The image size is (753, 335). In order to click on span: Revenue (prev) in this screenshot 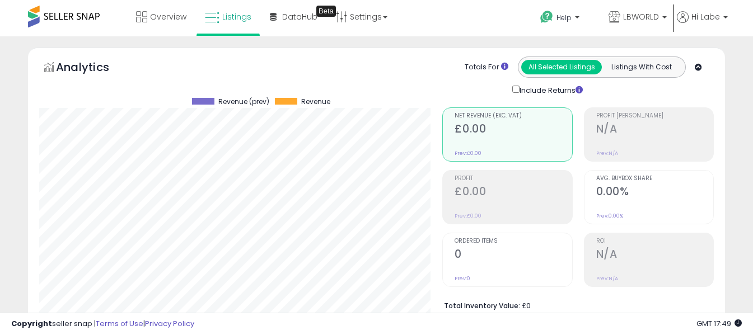, I will do `click(243, 102)`.